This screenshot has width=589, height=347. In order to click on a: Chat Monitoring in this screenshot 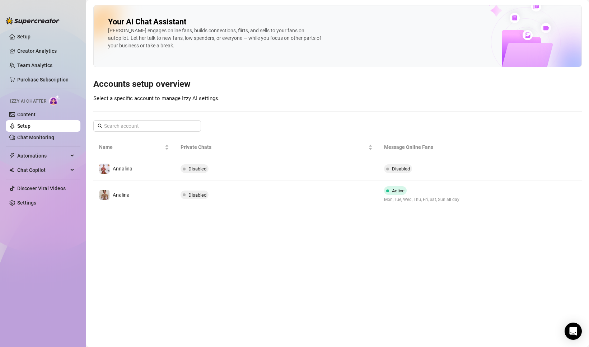, I will do `click(36, 137)`.